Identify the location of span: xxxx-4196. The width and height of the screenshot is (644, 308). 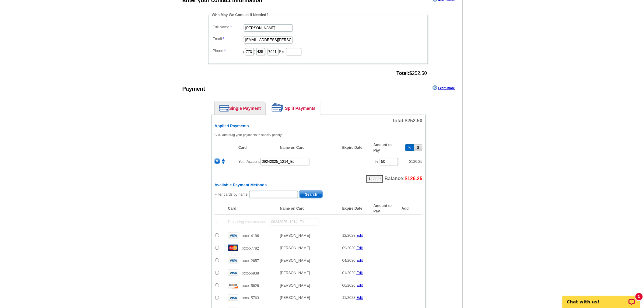
(250, 236).